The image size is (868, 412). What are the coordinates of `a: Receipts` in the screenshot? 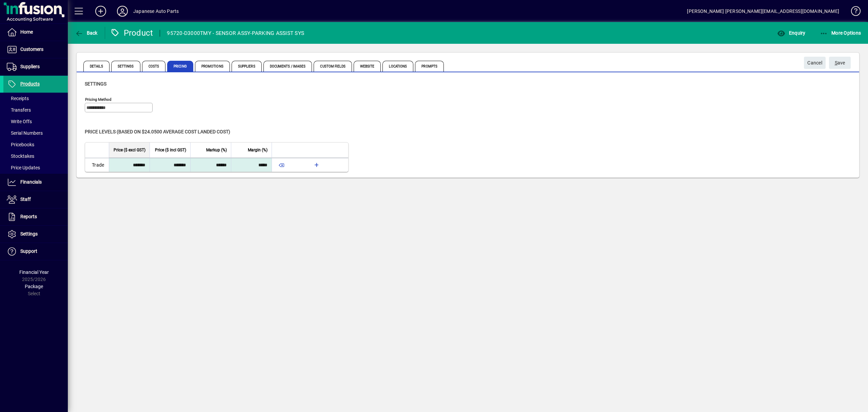 It's located at (36, 98).